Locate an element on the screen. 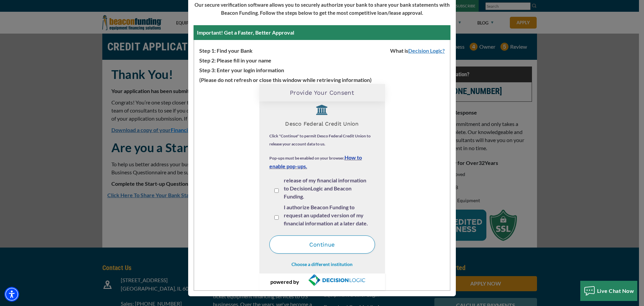 This screenshot has height=306, width=644. h4: Desco Federal Credit Union is located at coordinates (322, 122).